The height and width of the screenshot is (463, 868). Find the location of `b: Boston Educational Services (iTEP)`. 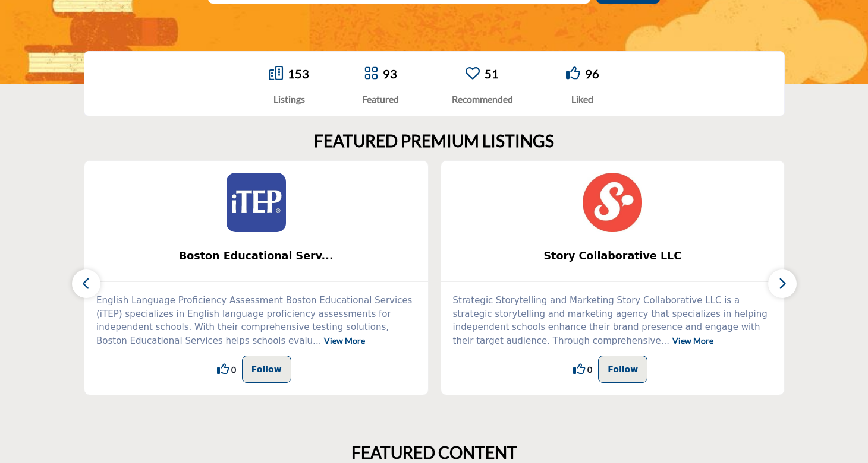

b: Boston Educational Services (iTEP) is located at coordinates (256, 256).